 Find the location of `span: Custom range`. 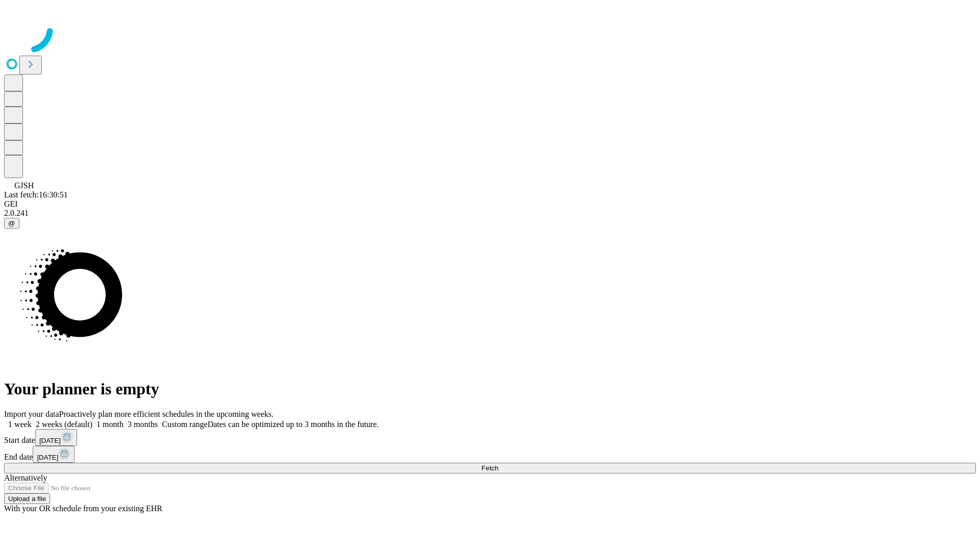

span: Custom range is located at coordinates (184, 424).